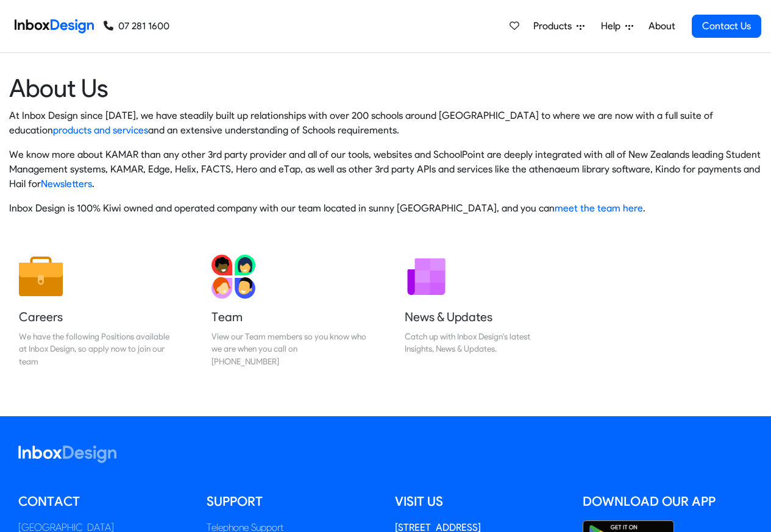 The height and width of the screenshot is (532, 771). What do you see at coordinates (67, 183) in the screenshot?
I see `a: Newsletters` at bounding box center [67, 183].